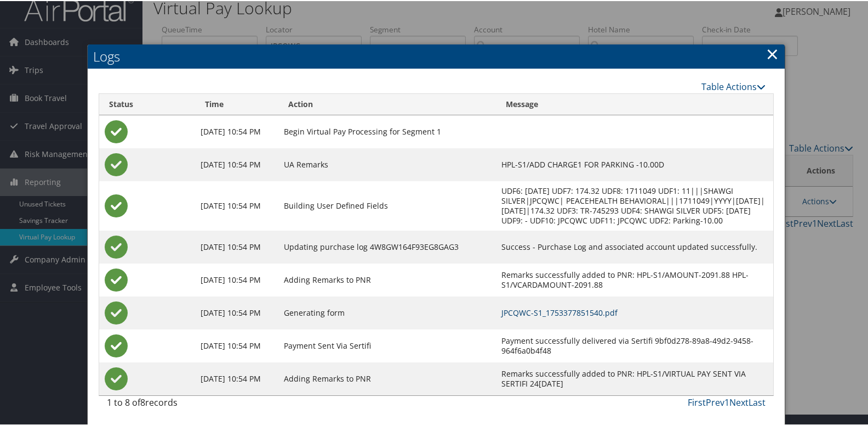  What do you see at coordinates (634, 279) in the screenshot?
I see `td: Remarks successfully added to PNR: HPL-S1/AMOUNT-2091.88 HPL-S1/VCARDAMOUNT-2091.88` at bounding box center [634, 279].